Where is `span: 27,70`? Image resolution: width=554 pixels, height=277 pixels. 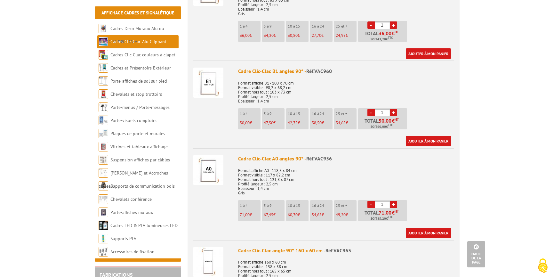
span: 27,70 is located at coordinates (317, 35).